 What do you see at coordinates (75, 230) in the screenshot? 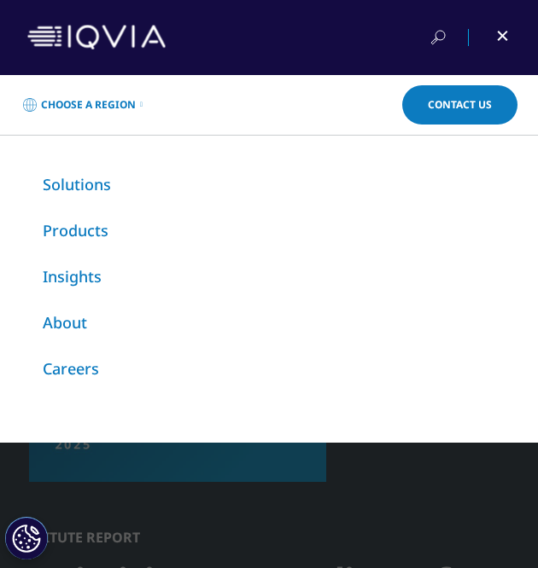
I see `a: Products` at bounding box center [75, 230].